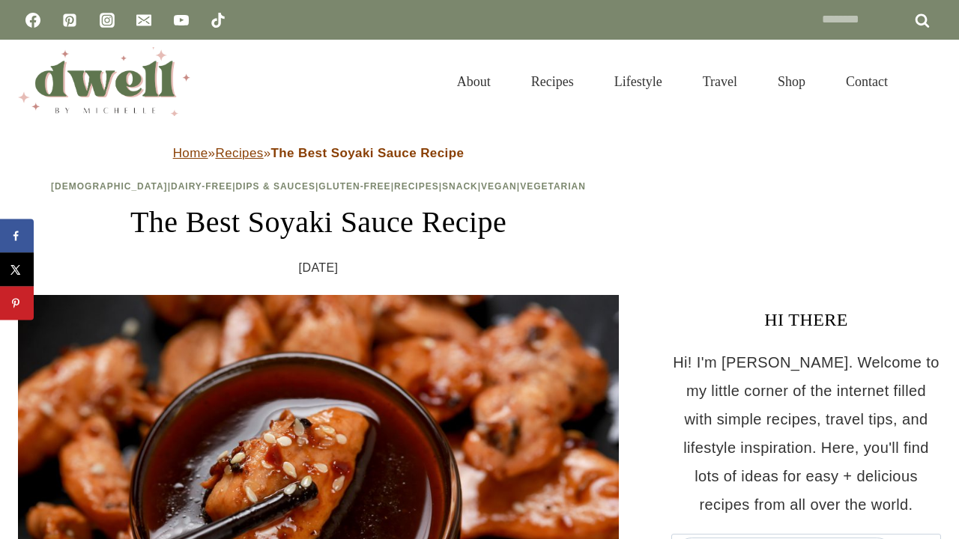  I want to click on a: Travel, so click(720, 82).